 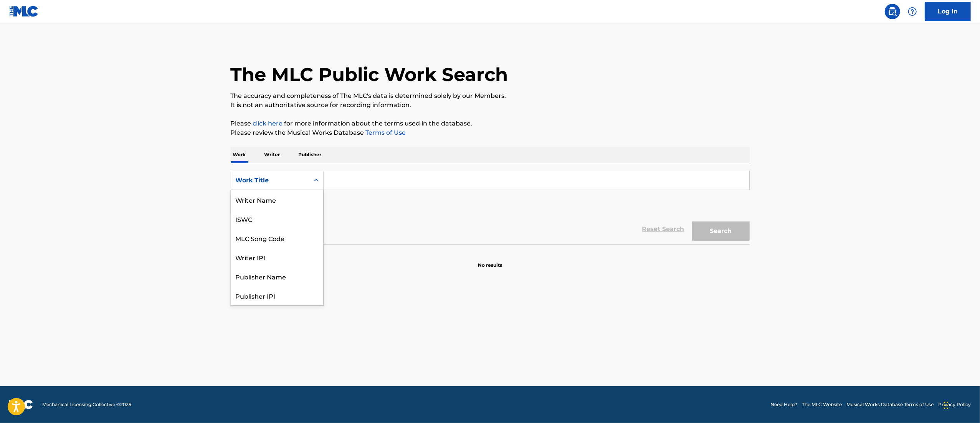 What do you see at coordinates (277, 219) in the screenshot?
I see `div: ISWC` at bounding box center [277, 219].